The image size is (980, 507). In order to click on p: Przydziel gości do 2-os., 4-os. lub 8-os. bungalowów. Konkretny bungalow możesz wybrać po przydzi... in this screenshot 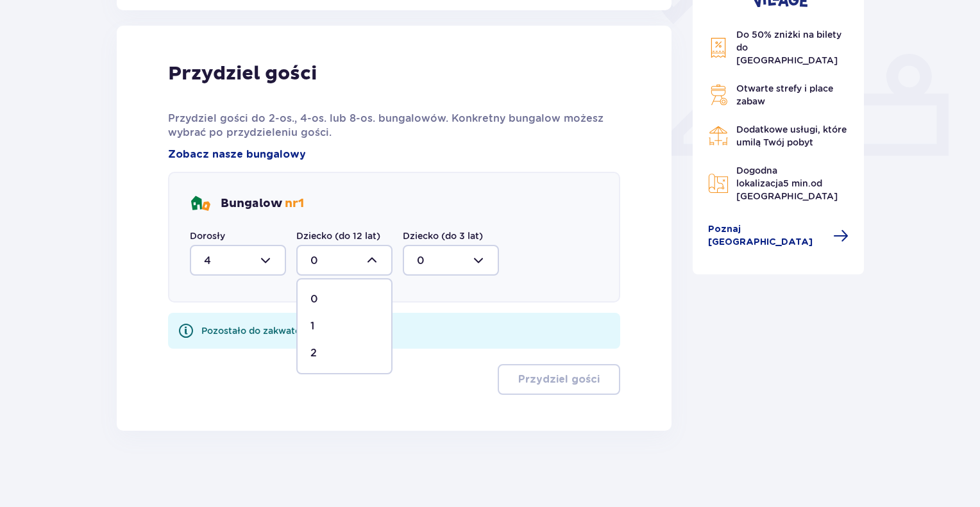, I will do `click(394, 125)`.